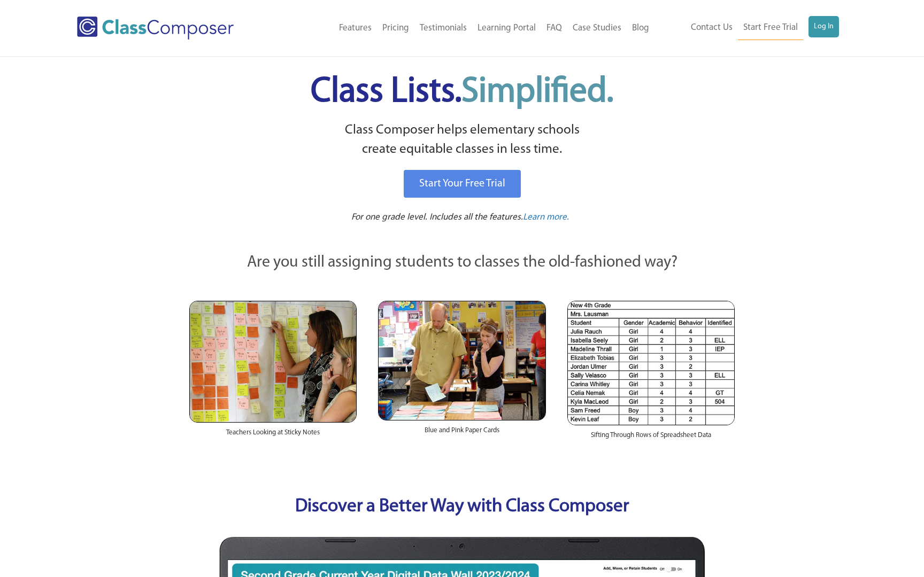 The image size is (924, 577). What do you see at coordinates (641, 28) in the screenshot?
I see `a: Blog` at bounding box center [641, 28].